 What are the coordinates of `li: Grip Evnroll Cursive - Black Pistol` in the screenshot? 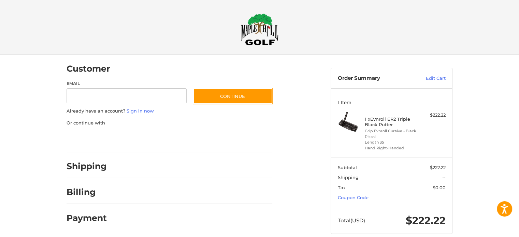 It's located at (391, 134).